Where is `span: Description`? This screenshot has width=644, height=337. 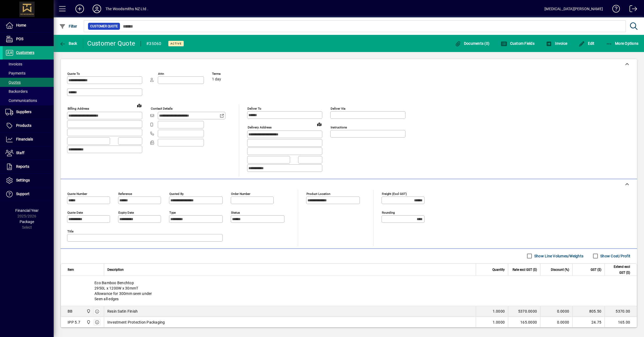 span: Description is located at coordinates (115, 270).